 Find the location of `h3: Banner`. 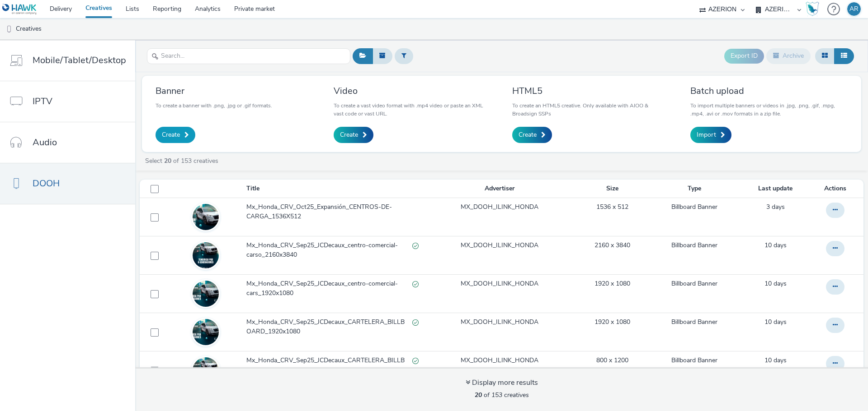

h3: Banner is located at coordinates (214, 91).